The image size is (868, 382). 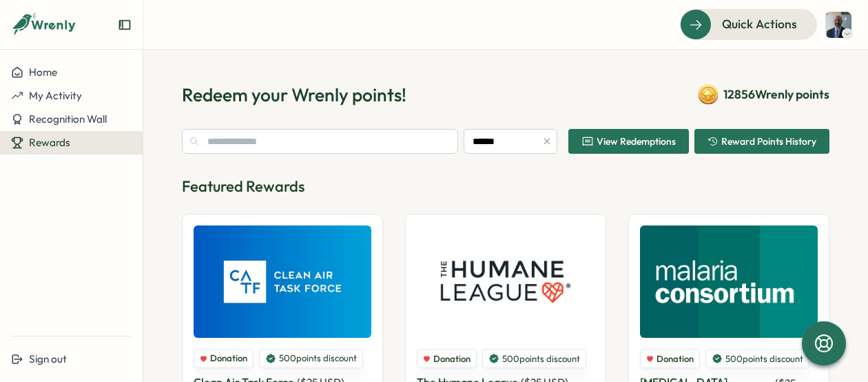 What do you see at coordinates (294, 94) in the screenshot?
I see `h1: Redeem your Wrenly points!` at bounding box center [294, 94].